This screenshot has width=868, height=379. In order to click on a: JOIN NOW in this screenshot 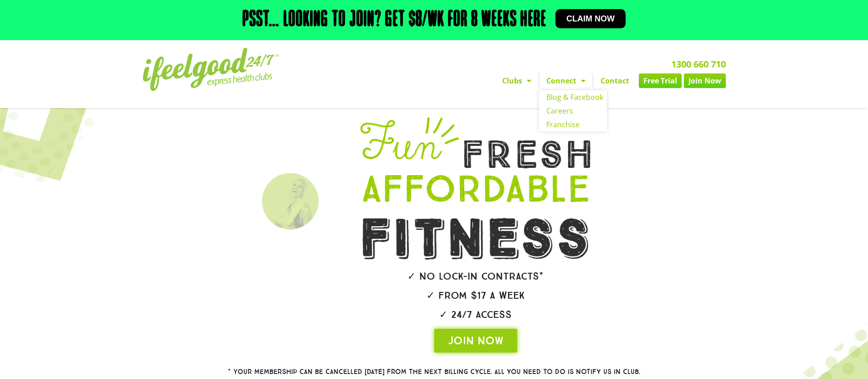, I will do `click(476, 341)`.